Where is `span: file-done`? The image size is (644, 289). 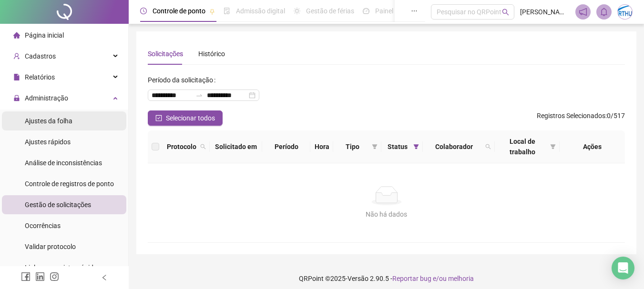 span: file-done is located at coordinates (227, 11).